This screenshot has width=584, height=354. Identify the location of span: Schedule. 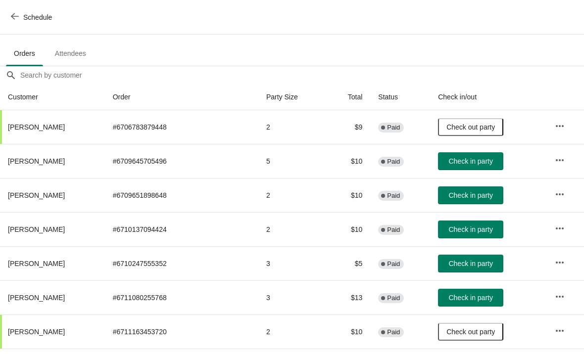
(38, 17).